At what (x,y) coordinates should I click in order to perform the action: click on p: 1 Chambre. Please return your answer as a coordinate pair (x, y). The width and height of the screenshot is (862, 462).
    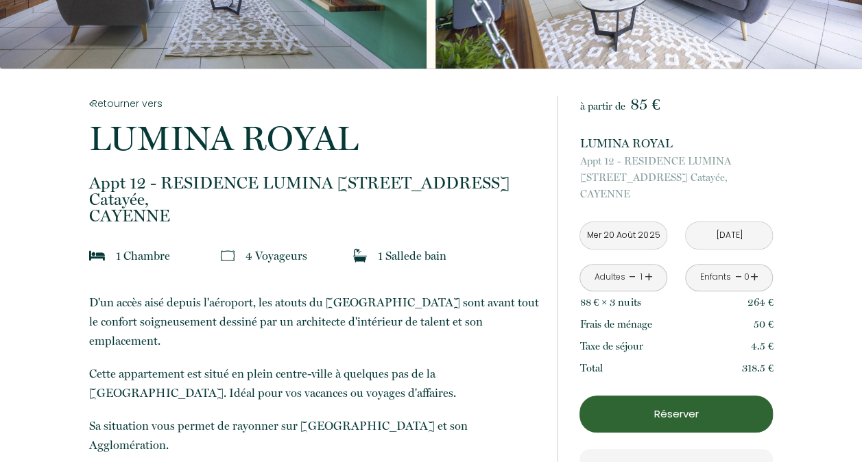
    Looking at the image, I should click on (143, 256).